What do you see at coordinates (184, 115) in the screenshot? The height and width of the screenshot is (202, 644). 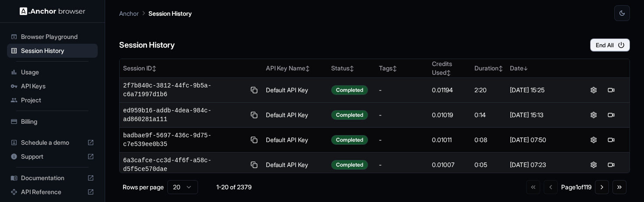 I see `span: ed959b16-addb-4dea-984c-ad860281a111` at bounding box center [184, 115].